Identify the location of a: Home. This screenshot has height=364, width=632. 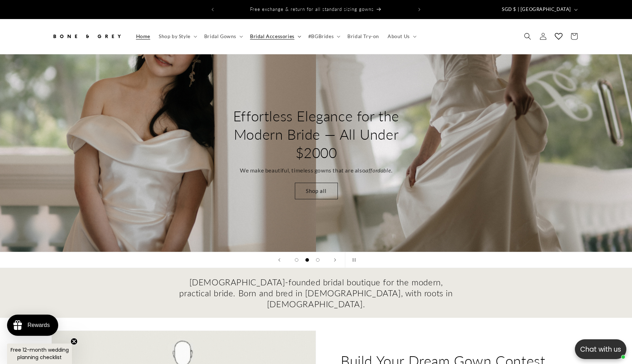
(144, 36).